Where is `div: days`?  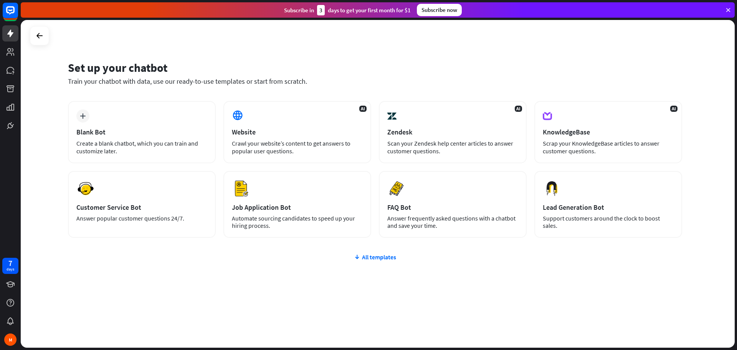
div: days is located at coordinates (10, 269).